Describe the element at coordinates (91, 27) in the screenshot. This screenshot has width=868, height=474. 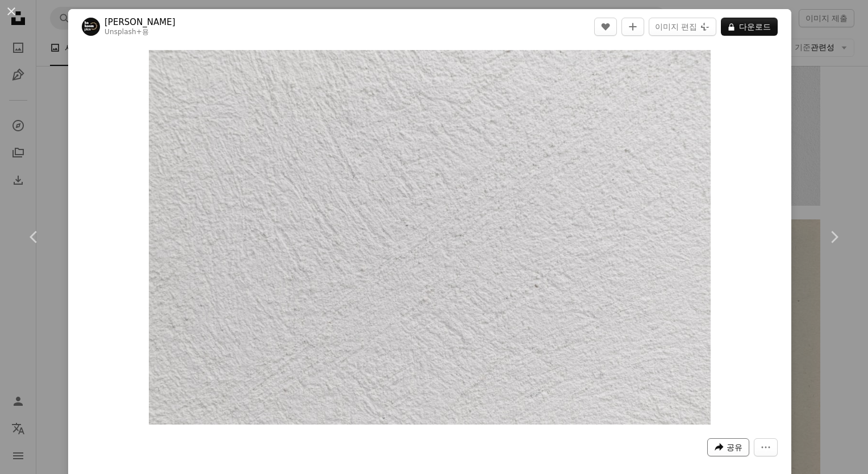
I see `a: Karolina Grabowska의 프로필로 이동` at that location.